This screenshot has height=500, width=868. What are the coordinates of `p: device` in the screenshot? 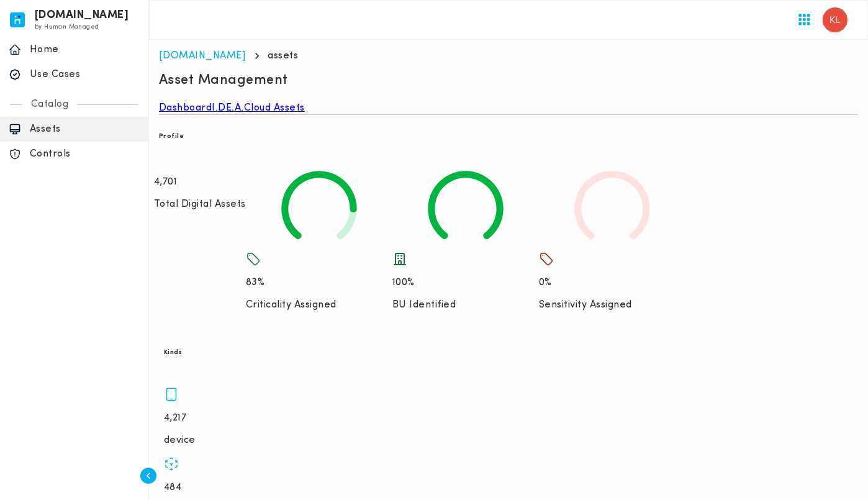 It's located at (508, 440).